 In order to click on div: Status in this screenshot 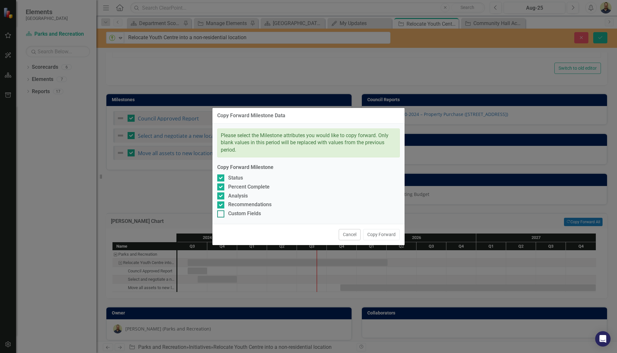, I will do `click(236, 178)`.